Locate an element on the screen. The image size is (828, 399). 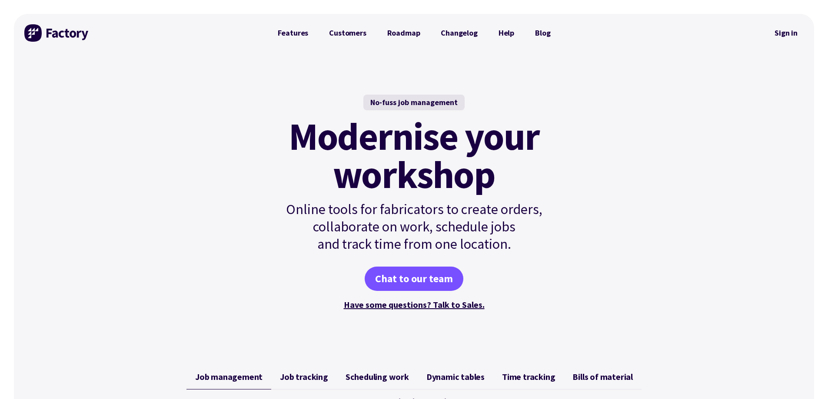
mark: Modernise your workshop is located at coordinates (414, 156).